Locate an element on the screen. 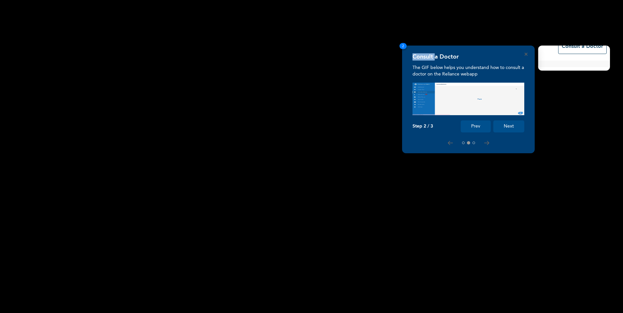 The image size is (623, 313). h4: Consult a Doctor is located at coordinates (436, 57).